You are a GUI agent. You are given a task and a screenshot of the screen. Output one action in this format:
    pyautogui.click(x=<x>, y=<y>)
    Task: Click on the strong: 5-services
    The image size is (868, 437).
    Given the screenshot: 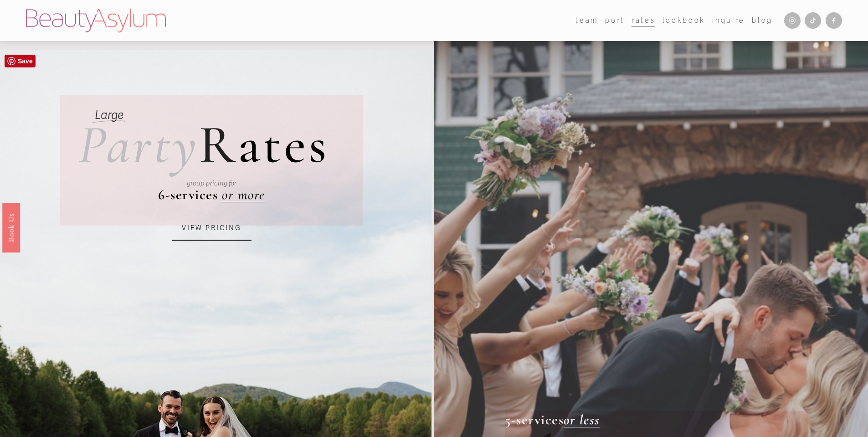 What is the action you would take?
    pyautogui.click(x=534, y=420)
    